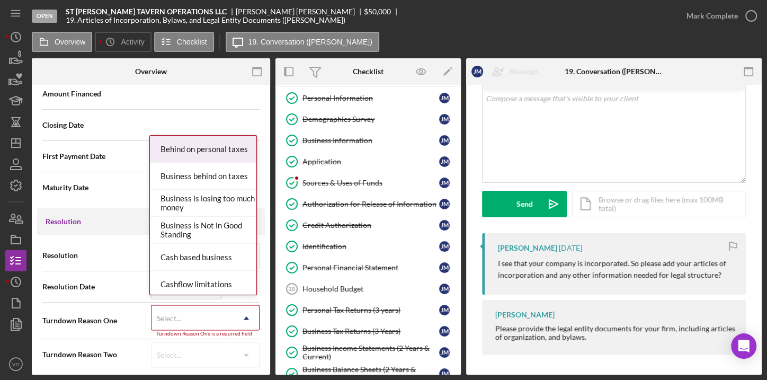 This screenshot has width=767, height=380. I want to click on a: Business InformationJM, so click(368, 140).